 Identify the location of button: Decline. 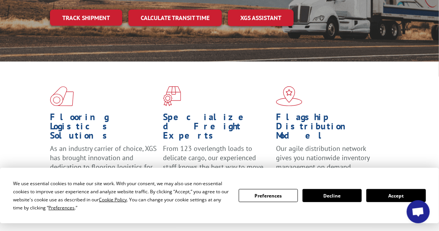
(332, 195).